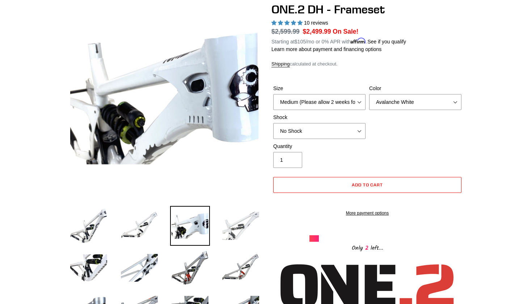 This screenshot has width=532, height=304. Describe the element at coordinates (300, 42) in the screenshot. I see `span: $105` at that location.